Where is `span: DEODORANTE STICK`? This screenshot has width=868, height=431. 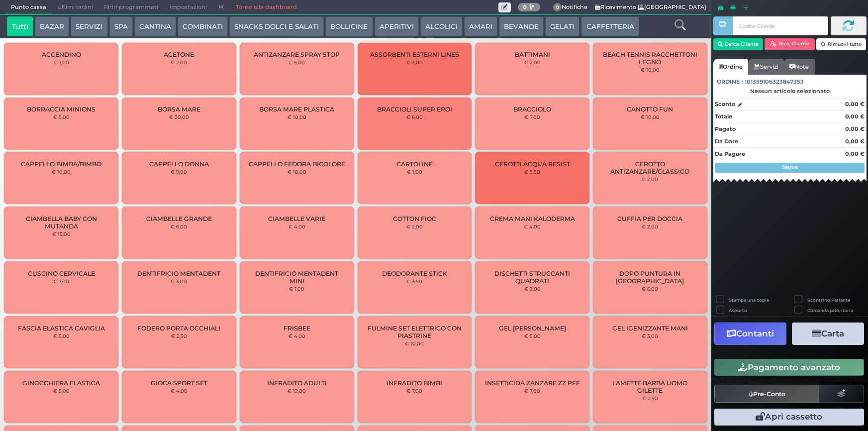
span: DEODORANTE STICK is located at coordinates (415, 273).